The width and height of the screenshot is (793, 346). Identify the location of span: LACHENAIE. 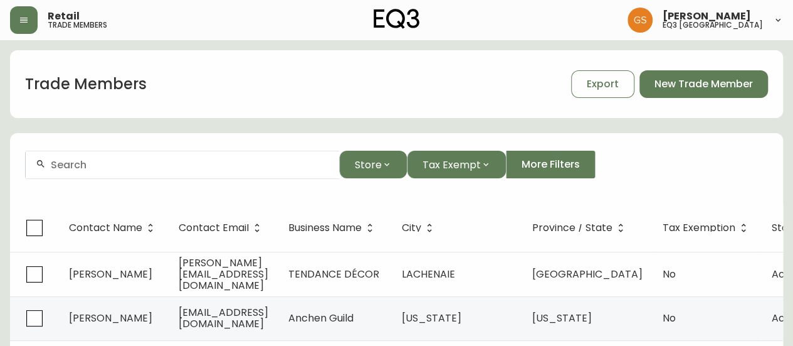
(428, 273).